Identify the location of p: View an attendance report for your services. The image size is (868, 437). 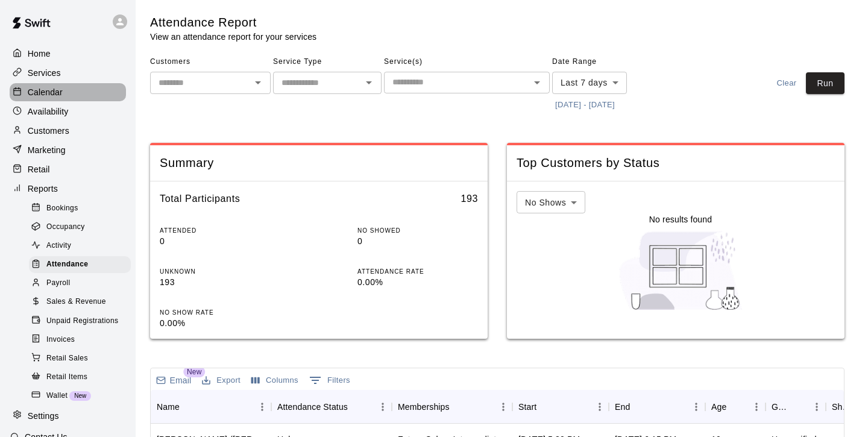
(233, 37).